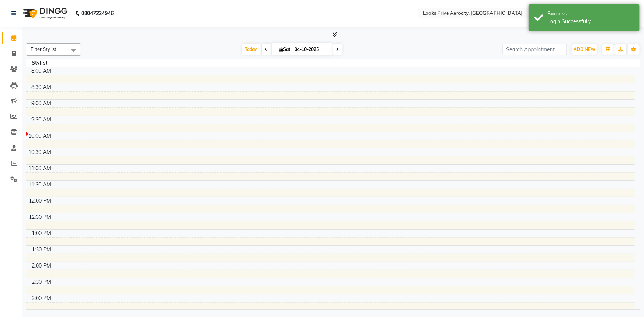 This screenshot has width=644, height=317. Describe the element at coordinates (40, 185) in the screenshot. I see `div: 11:30 AM` at that location.